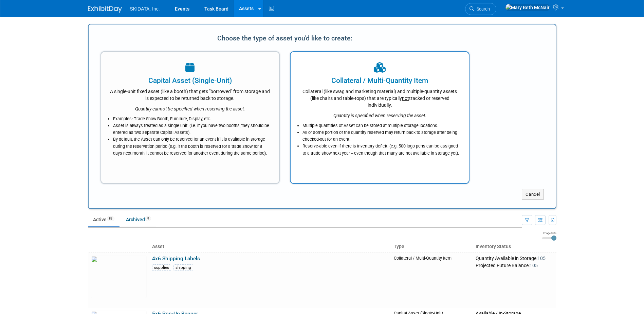 Image resolution: width=644 pixels, height=314 pixels. What do you see at coordinates (148, 219) in the screenshot?
I see `span: 9` at bounding box center [148, 219].